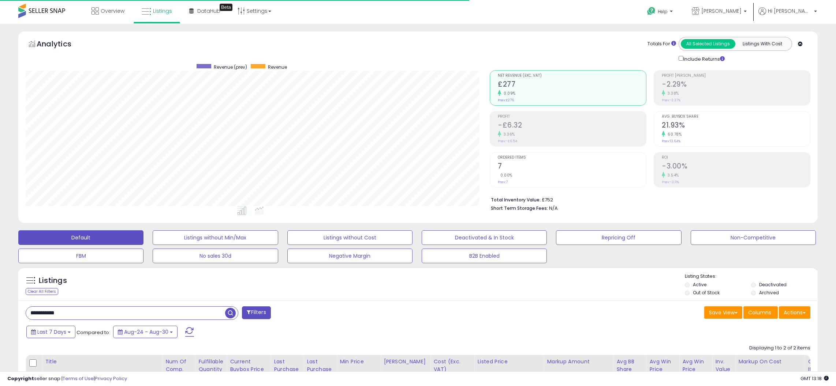 The width and height of the screenshot is (836, 386). What do you see at coordinates (51, 332) in the screenshot?
I see `button: Last 7 Days` at bounding box center [51, 332].